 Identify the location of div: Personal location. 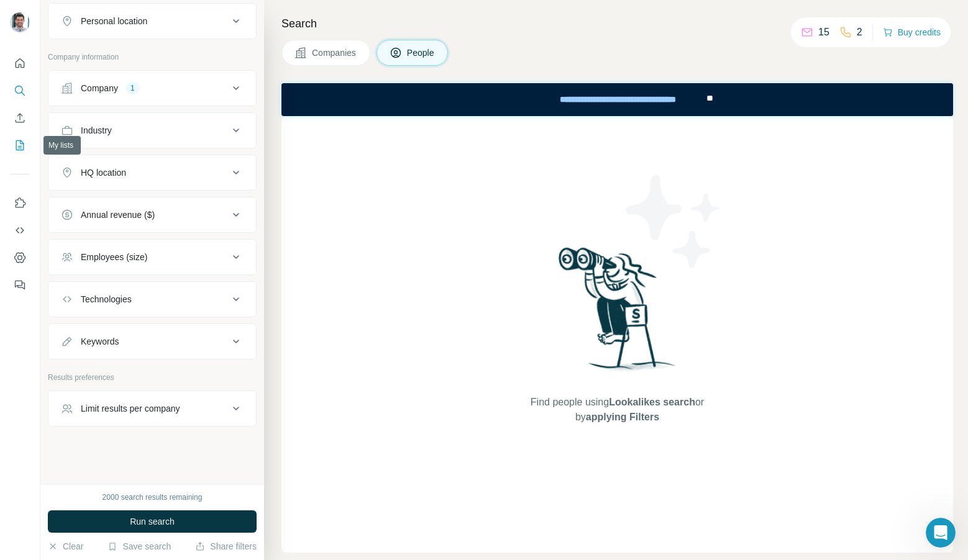
(114, 21).